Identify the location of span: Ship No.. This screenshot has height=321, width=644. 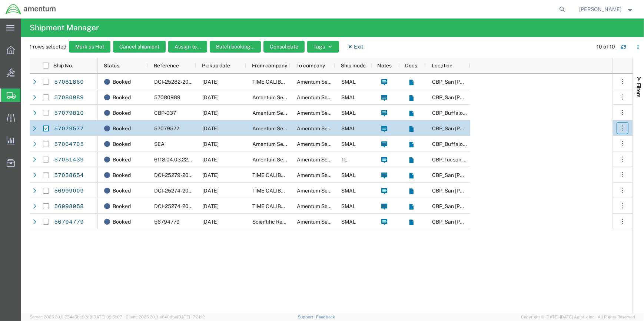
(63, 66).